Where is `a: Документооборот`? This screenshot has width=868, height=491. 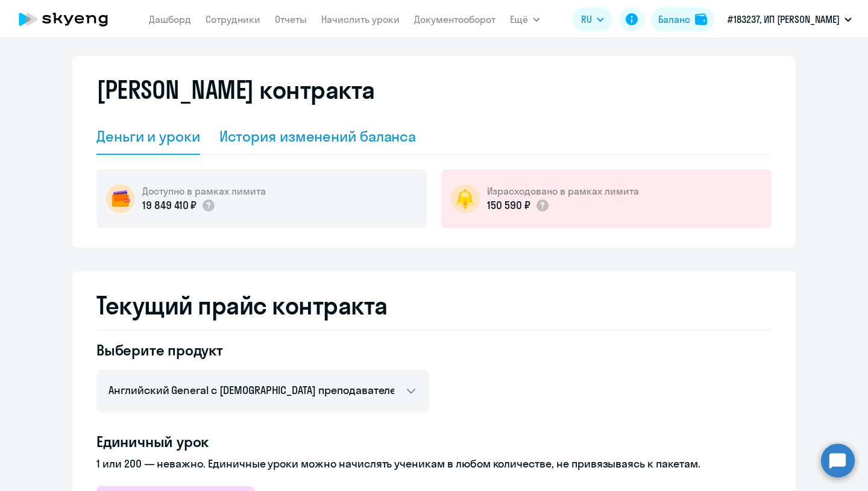
a: Документооборот is located at coordinates (454, 19).